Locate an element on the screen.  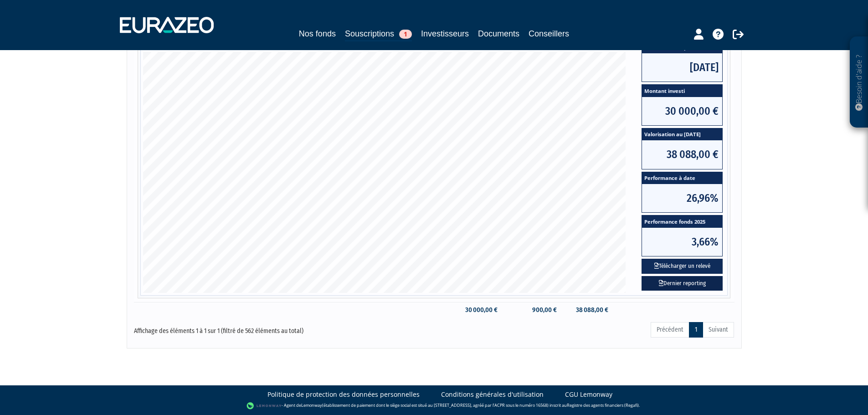
a: Investisseurs is located at coordinates (445, 34).